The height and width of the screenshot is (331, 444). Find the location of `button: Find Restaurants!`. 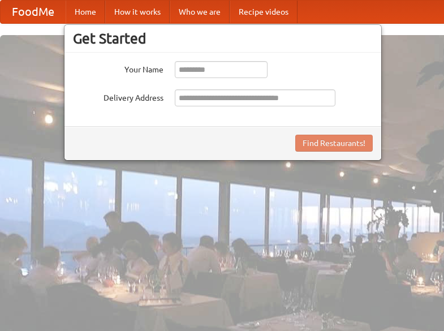

button: Find Restaurants! is located at coordinates (334, 143).